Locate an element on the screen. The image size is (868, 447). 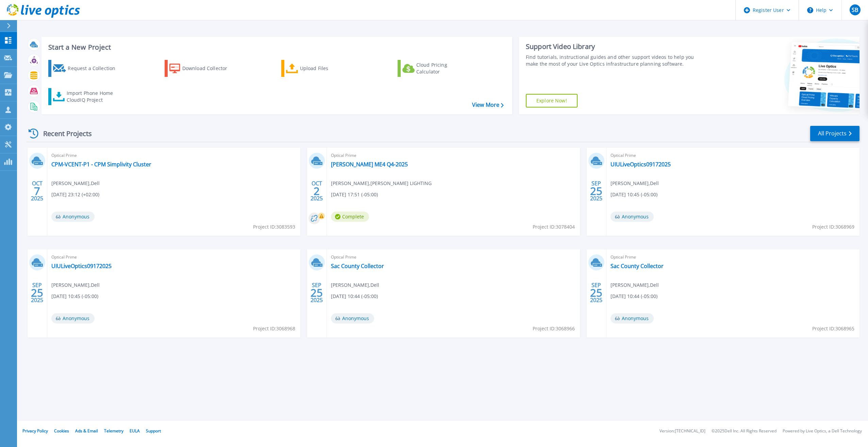
div: Find tutorials, instructional guides and other support videos to help you make the most of your L... is located at coordinates (614, 61).